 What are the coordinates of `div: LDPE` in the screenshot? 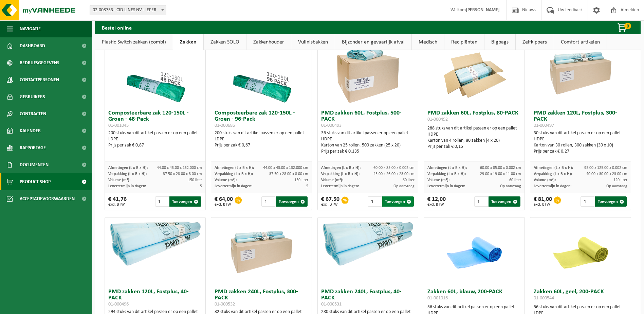 It's located at (155, 139).